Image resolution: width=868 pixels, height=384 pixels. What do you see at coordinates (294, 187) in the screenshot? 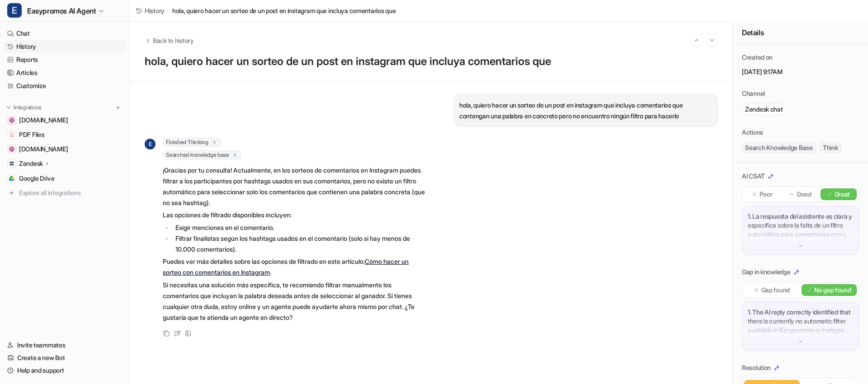
I see `p: ¡Gracias por tu consulta! Actualmente, en los sorteos de comentarios en Instagram puedes filtrar ...` at bounding box center [294, 187].